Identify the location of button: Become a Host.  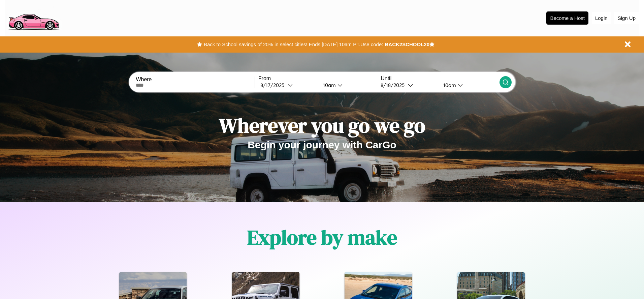
(568, 18).